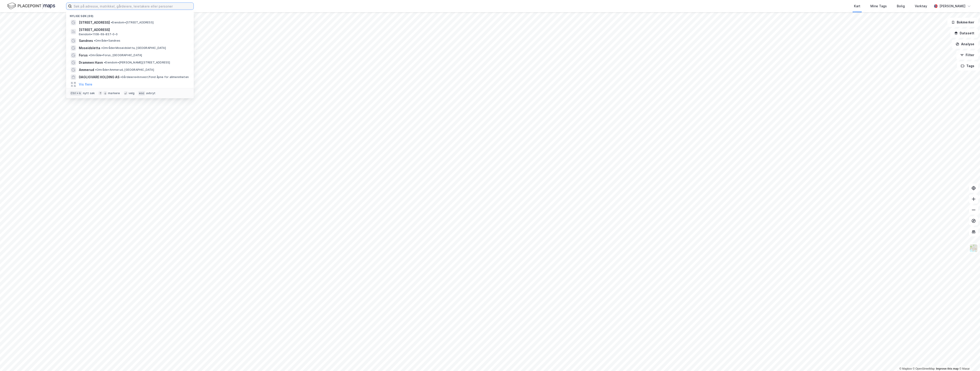  Describe the element at coordinates (974, 248) in the screenshot. I see `img: Z` at that location.